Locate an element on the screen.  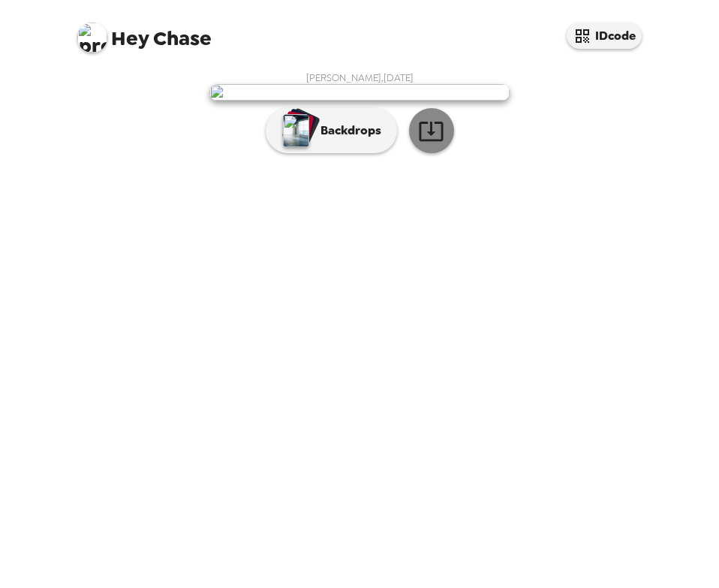
img: profile pic is located at coordinates (92, 38).